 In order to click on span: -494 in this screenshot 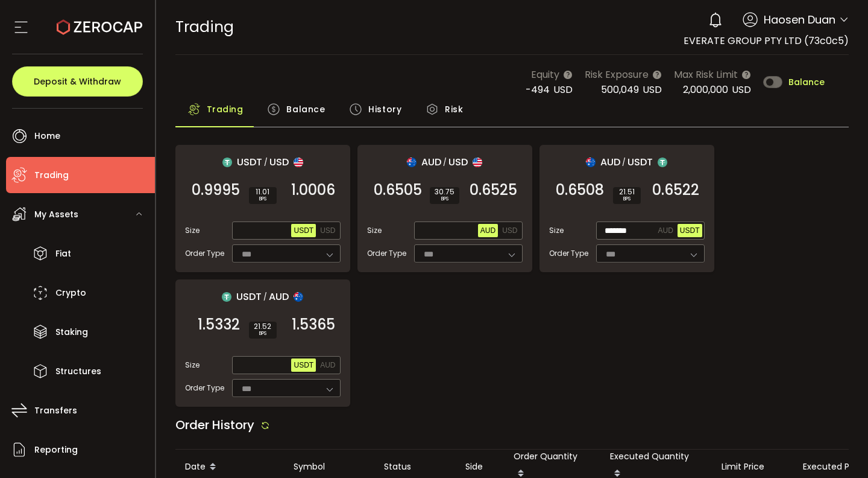, I will do `click(537, 89)`.